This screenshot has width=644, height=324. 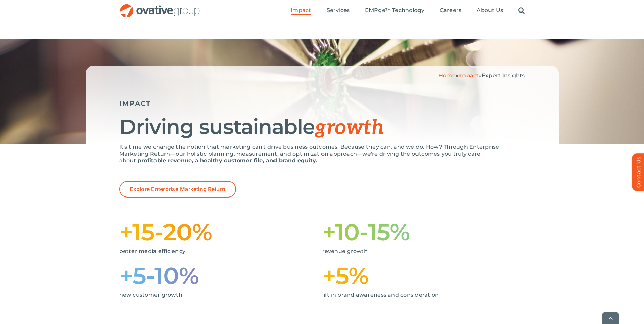 I want to click on a: Home, so click(x=447, y=75).